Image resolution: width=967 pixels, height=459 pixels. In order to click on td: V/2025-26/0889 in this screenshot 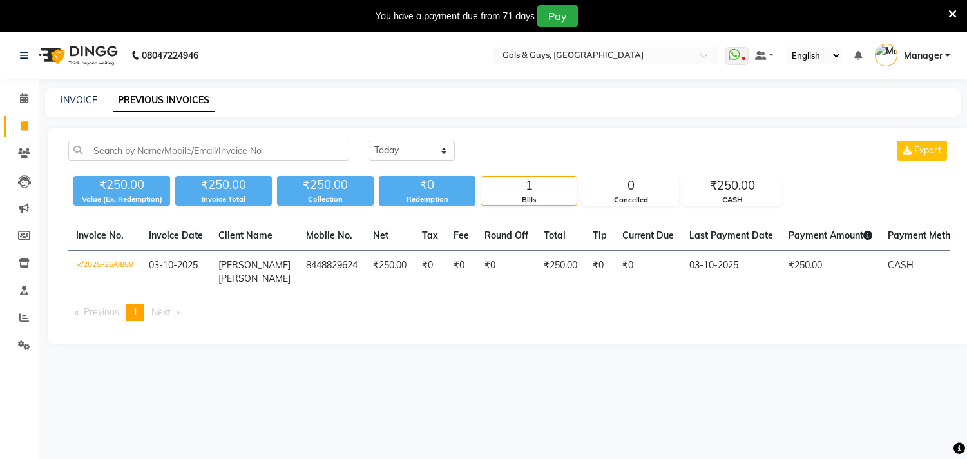, I will do `click(104, 272)`.